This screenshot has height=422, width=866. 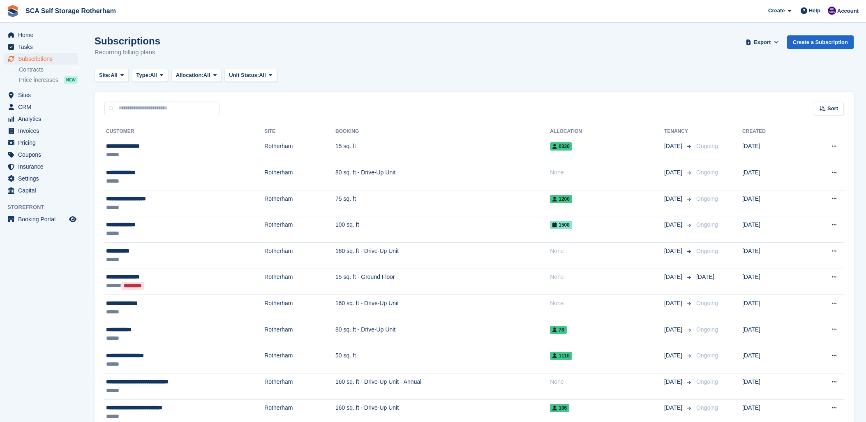 I want to click on a: SCA Self Storage Rotherham, so click(x=71, y=11).